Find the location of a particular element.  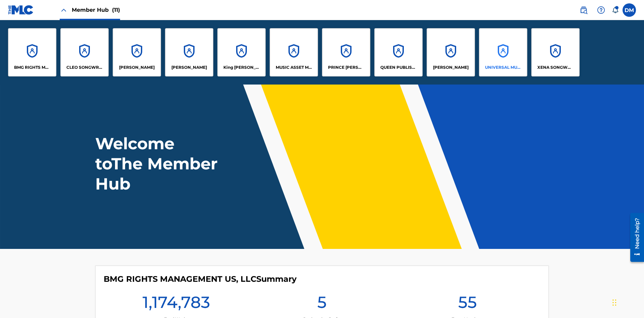

p: UNIVERSAL MUSIC PUB GROUP is located at coordinates (503, 67).